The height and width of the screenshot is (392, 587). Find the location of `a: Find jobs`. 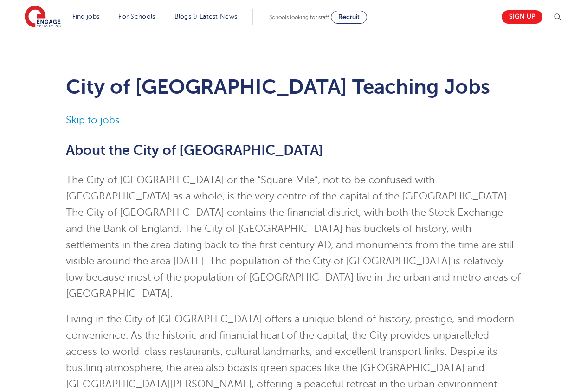

a: Find jobs is located at coordinates (85, 17).